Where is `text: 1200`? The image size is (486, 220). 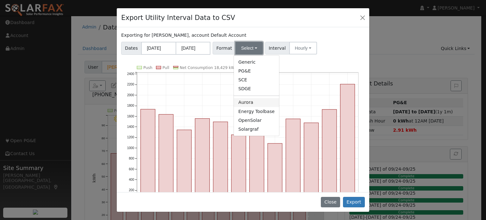 text: 1200 is located at coordinates (131, 137).